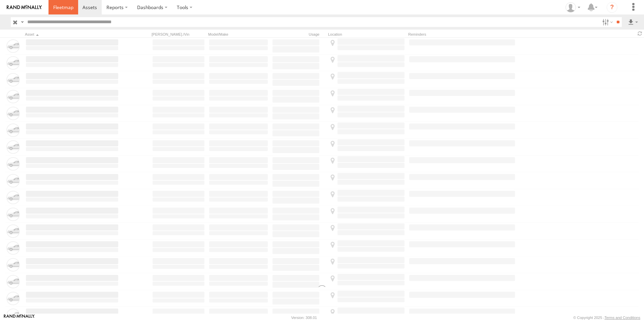 This screenshot has height=321, width=644. I want to click on div: Click to Sort, so click(72, 34).